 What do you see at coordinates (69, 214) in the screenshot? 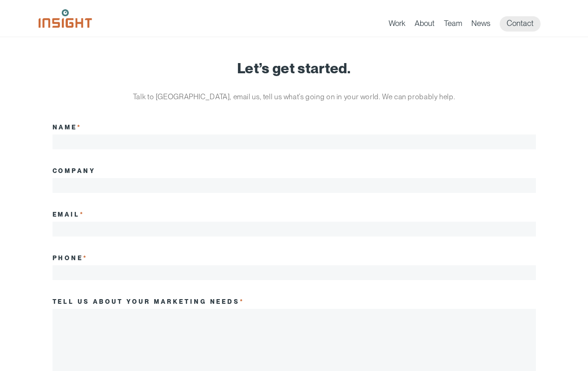
I see `label: Email` at bounding box center [69, 214].